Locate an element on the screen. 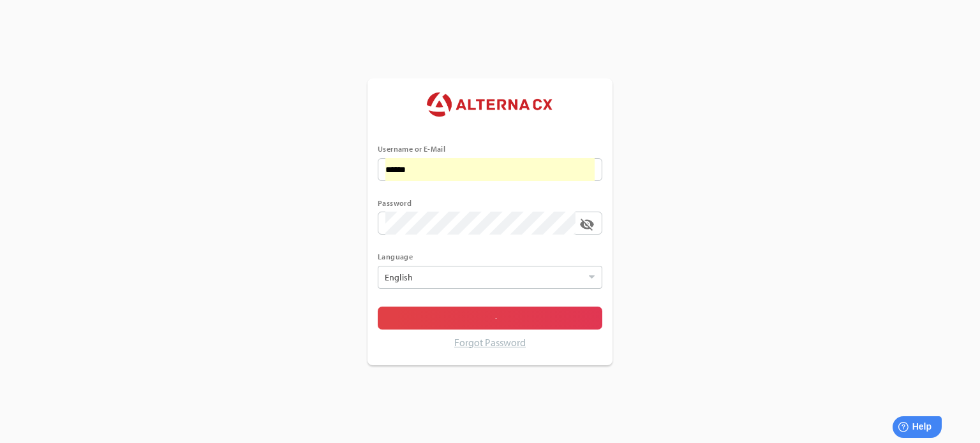 The width and height of the screenshot is (980, 443). span: Help is located at coordinates (75, 15).